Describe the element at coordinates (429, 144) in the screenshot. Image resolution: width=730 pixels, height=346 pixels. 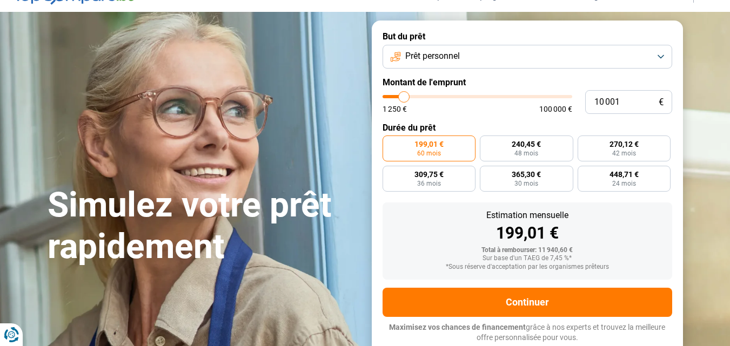
I see `span: 199,01 €` at that location.